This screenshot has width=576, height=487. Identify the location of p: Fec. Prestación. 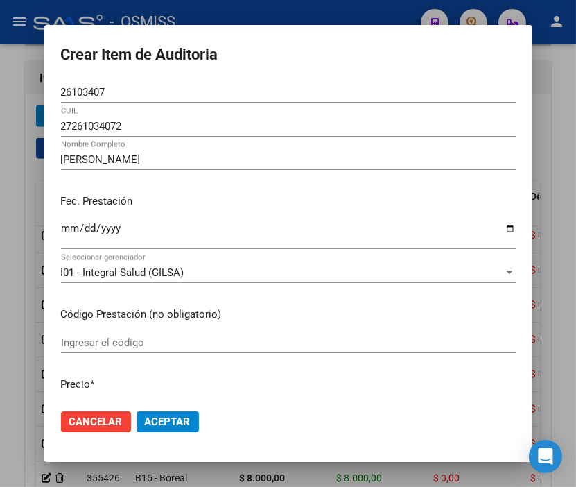
(288, 201).